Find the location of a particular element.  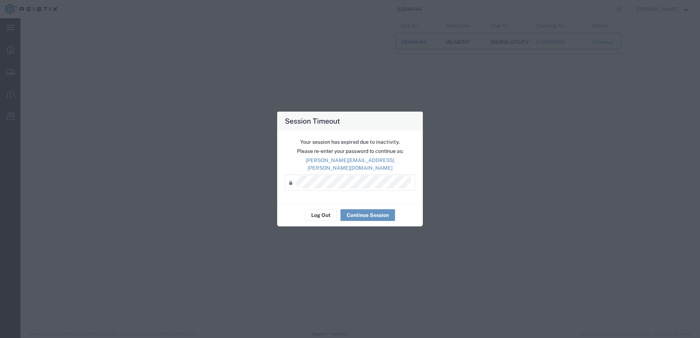

button: Log Out is located at coordinates (321, 215).